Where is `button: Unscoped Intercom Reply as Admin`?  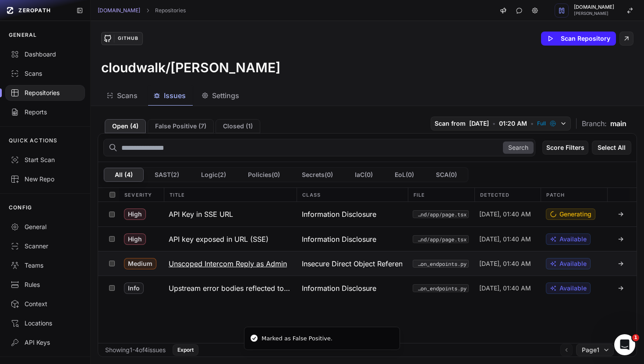 button: Unscoped Intercom Reply as Admin is located at coordinates (230, 263).